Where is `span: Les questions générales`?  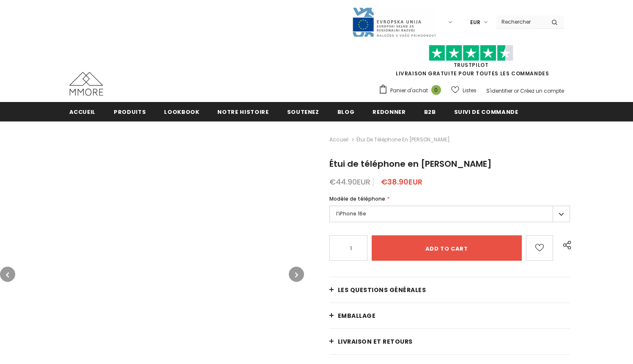 span: Les questions générales is located at coordinates (381, 289).